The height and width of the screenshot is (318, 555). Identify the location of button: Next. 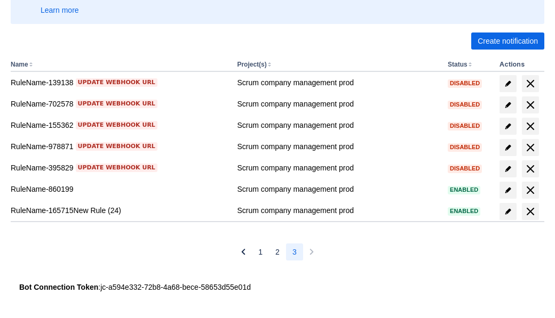
(312, 252).